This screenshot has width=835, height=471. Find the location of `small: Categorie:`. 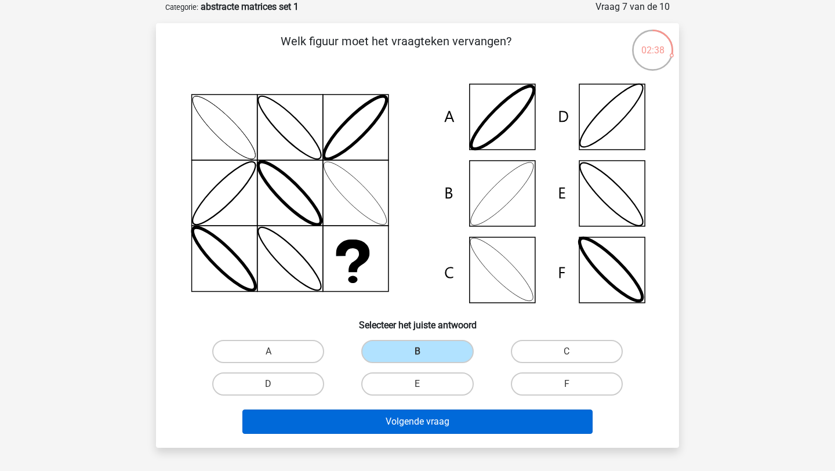

small: Categorie: is located at coordinates (182, 7).